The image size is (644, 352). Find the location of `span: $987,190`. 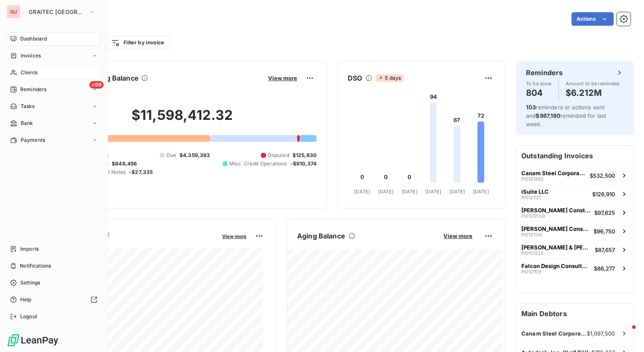

span: $987,190 is located at coordinates (548, 115).